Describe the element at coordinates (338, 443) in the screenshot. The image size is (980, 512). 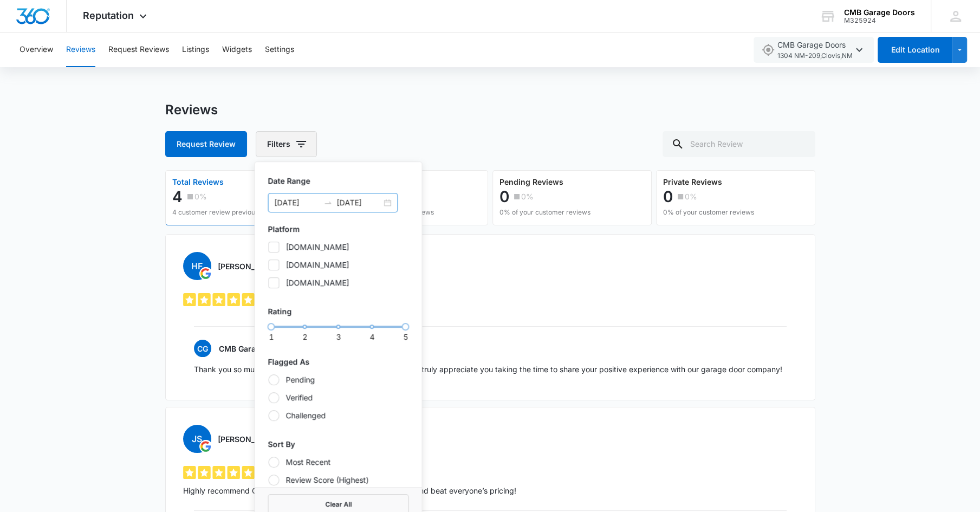
I see `p: Sort By` at that location.